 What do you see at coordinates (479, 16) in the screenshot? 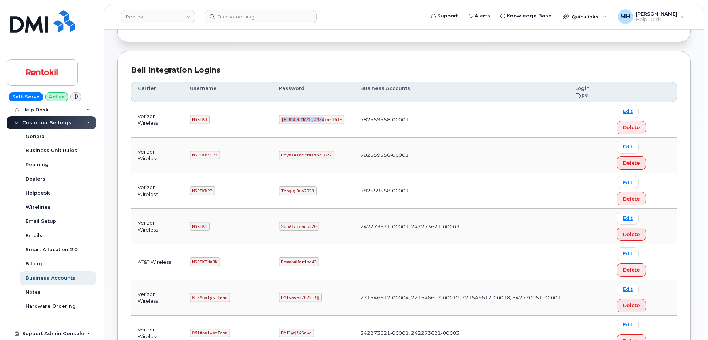
I see `a: Alerts` at bounding box center [479, 16].